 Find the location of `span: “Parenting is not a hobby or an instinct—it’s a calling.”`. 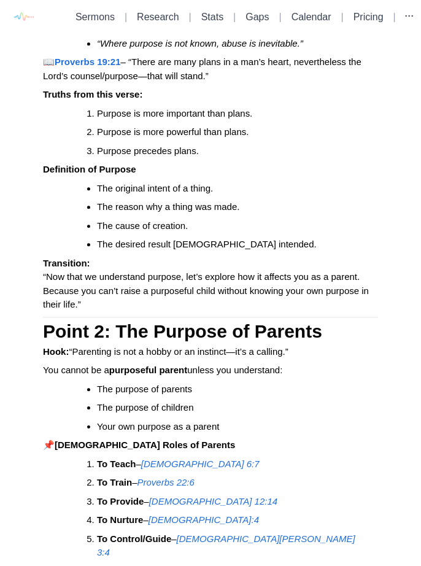

span: “Parenting is not a hobby or an instinct—it’s a calling.” is located at coordinates (179, 351).